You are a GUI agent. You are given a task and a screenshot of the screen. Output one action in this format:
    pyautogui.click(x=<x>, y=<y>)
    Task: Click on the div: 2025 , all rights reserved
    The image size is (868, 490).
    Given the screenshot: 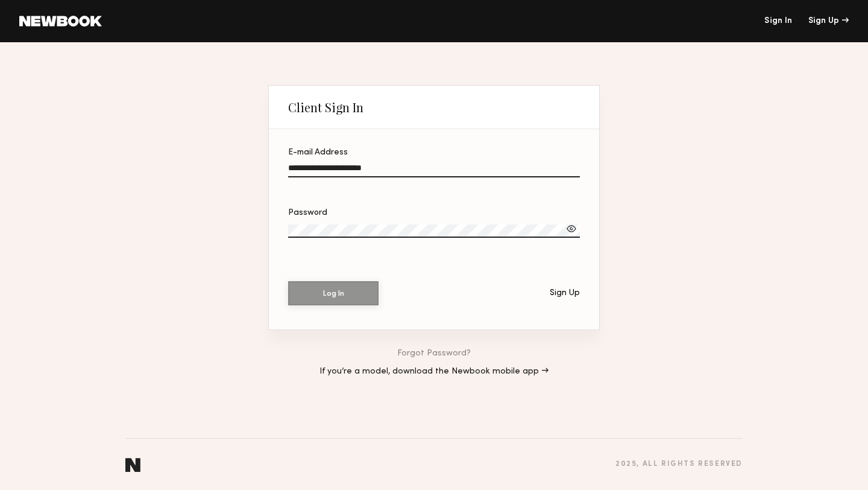 What is the action you would take?
    pyautogui.click(x=679, y=464)
    